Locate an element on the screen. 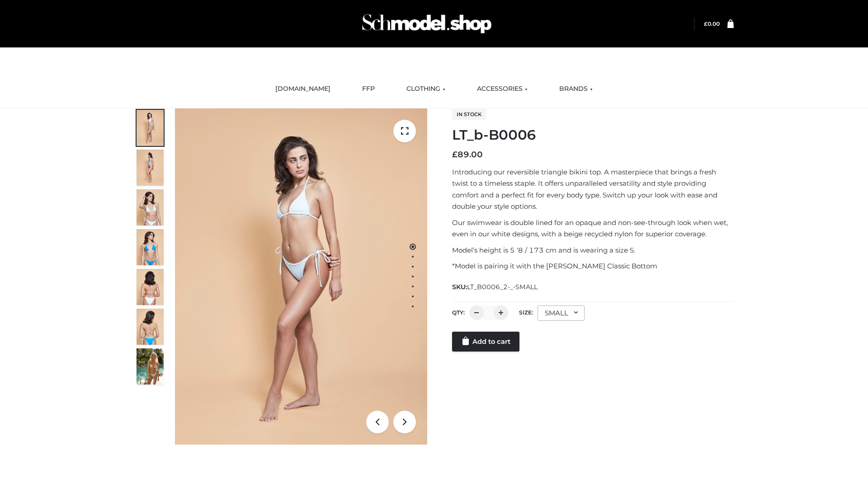  h1: LT_b-B0006 is located at coordinates (592, 135).